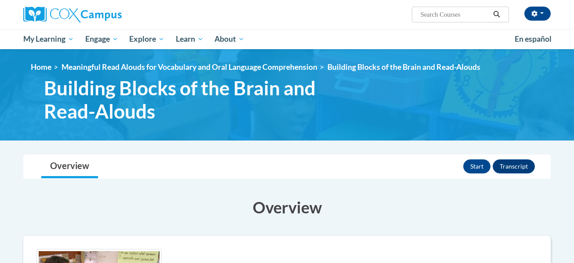  What do you see at coordinates (147, 39) in the screenshot?
I see `span: Explore` at bounding box center [147, 39].